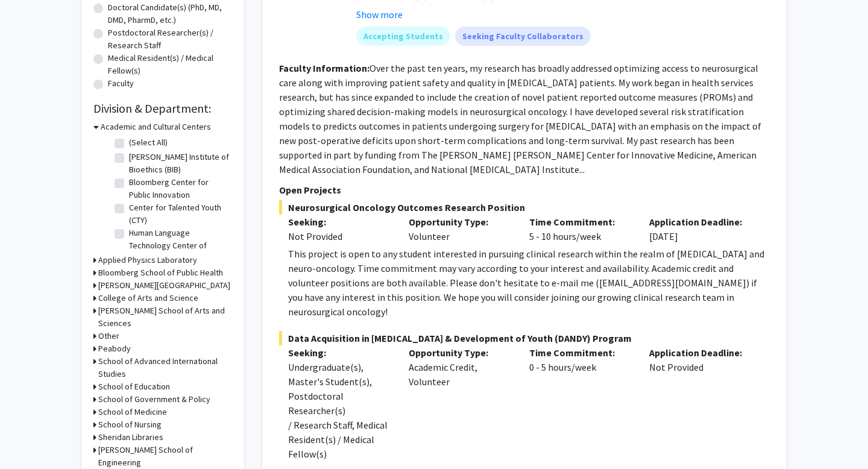 The image size is (868, 469). I want to click on h3: School of Nursing, so click(129, 424).